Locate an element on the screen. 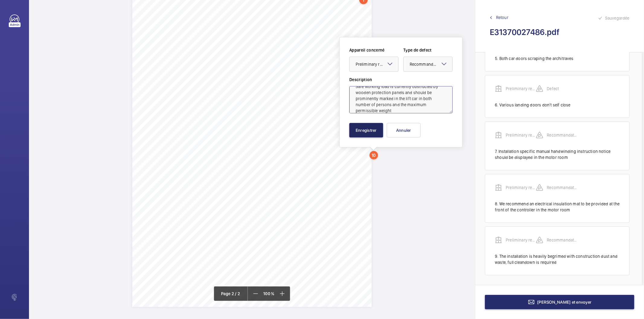 Image resolution: width=644 pixels, height=319 pixels. label: Type de defect is located at coordinates (428, 50).